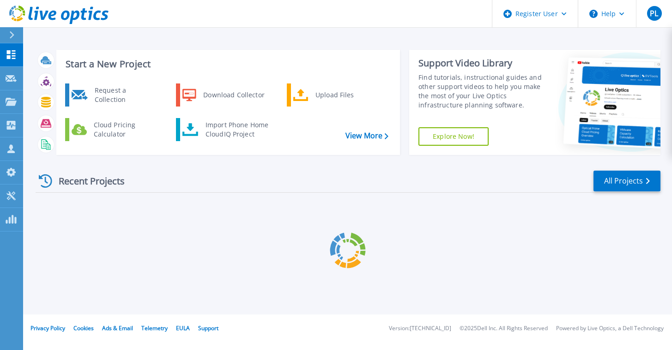 This screenshot has width=672, height=350. What do you see at coordinates (223, 95) in the screenshot?
I see `a: Download Collector` at bounding box center [223, 95].